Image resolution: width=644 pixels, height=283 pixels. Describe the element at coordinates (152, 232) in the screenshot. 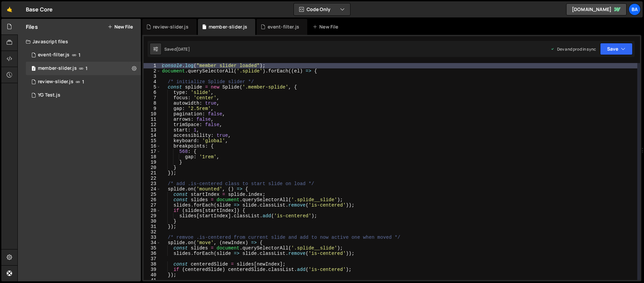

I see `div: 32` at that location.